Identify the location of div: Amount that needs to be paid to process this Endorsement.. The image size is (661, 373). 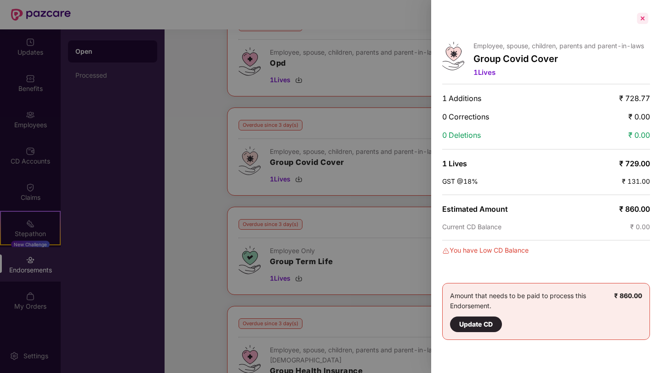
(532, 311).